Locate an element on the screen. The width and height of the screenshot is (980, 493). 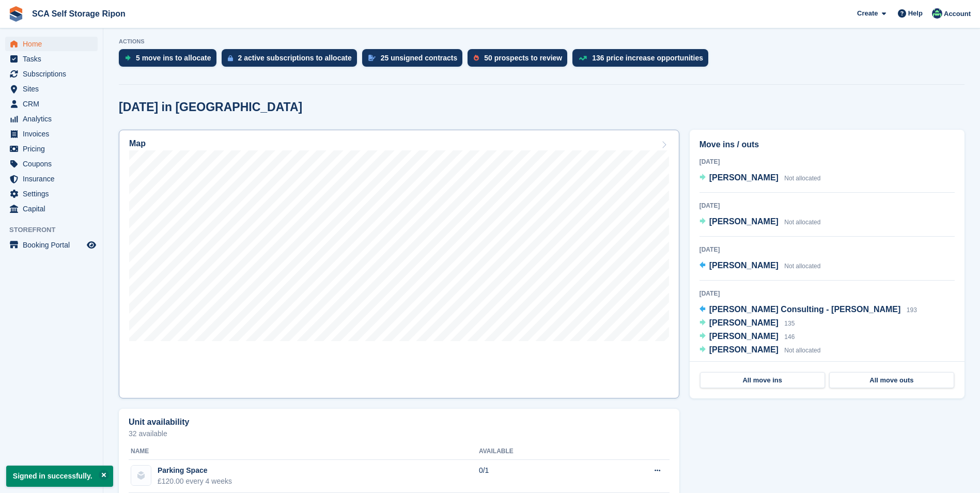
span: Tasks is located at coordinates (54, 59).